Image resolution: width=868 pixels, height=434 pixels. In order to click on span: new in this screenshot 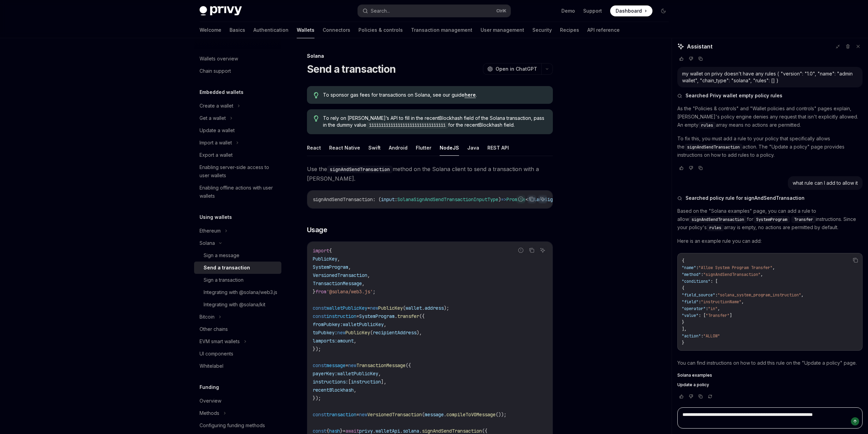, I will do `click(353, 365)`.